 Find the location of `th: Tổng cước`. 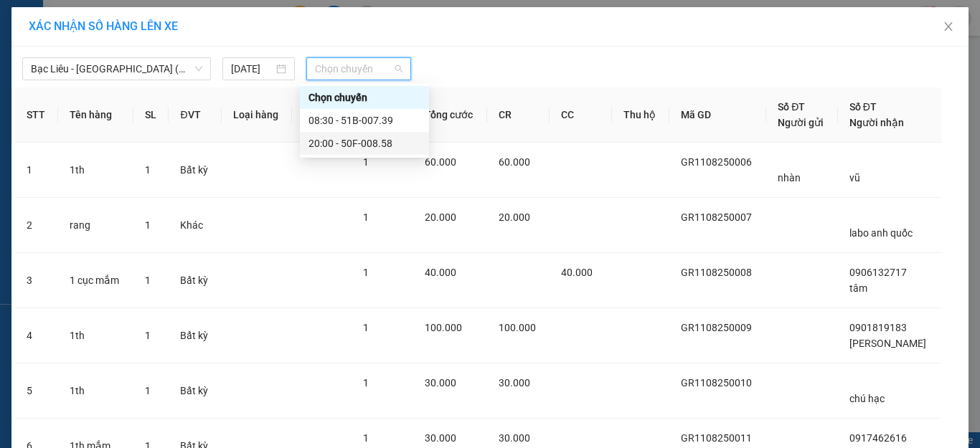

th: Tổng cước is located at coordinates (450, 115).